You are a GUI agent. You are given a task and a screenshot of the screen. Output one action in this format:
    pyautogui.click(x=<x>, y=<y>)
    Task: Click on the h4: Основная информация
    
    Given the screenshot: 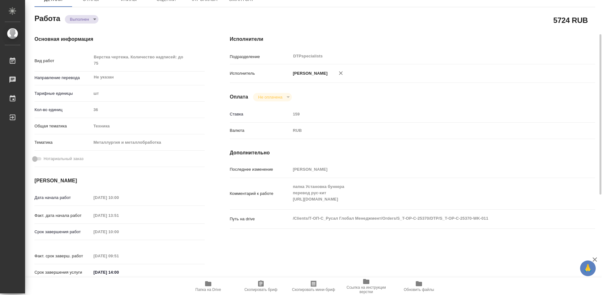 What is the action you would take?
    pyautogui.click(x=120, y=39)
    